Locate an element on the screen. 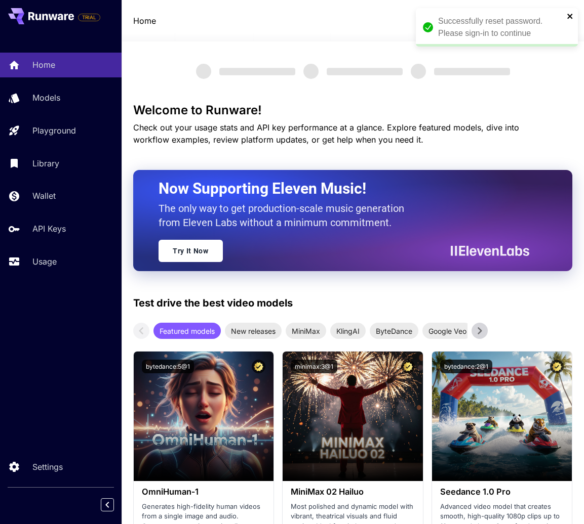 This screenshot has height=524, width=584. div: Collapse sidebar is located at coordinates (115, 505).